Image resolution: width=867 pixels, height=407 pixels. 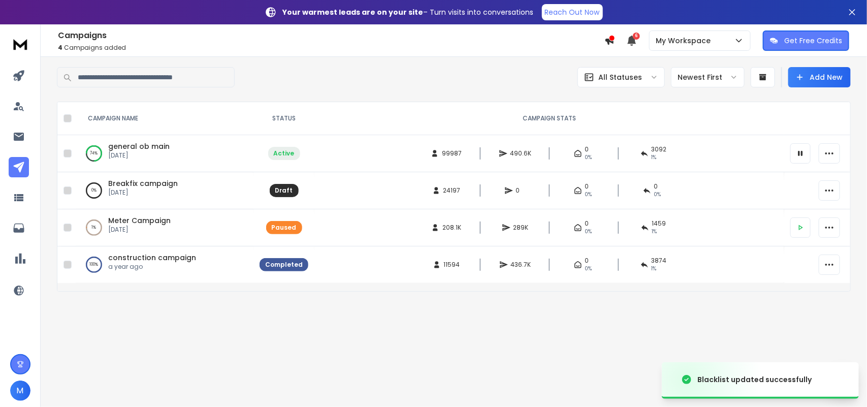 I want to click on a: general ob main, so click(x=139, y=146).